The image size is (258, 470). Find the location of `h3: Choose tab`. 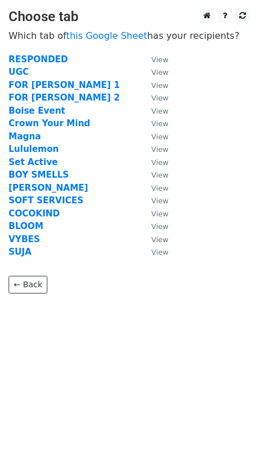

h3: Choose tab is located at coordinates (129, 17).